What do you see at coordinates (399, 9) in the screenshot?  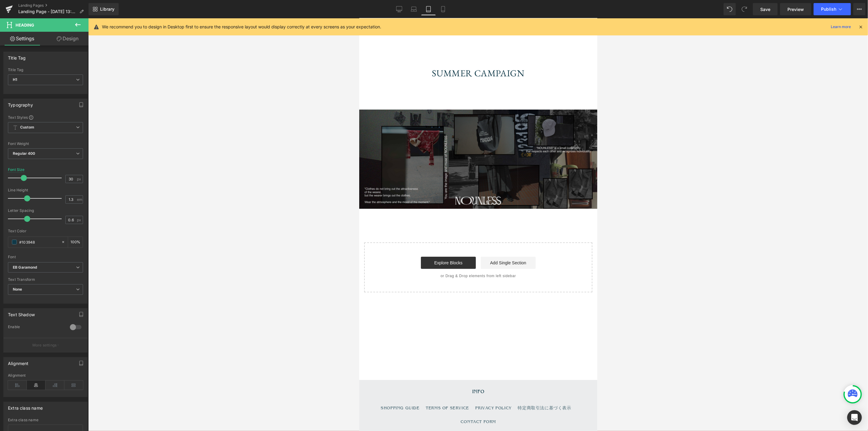 I see `a: Desktop` at bounding box center [399, 9].